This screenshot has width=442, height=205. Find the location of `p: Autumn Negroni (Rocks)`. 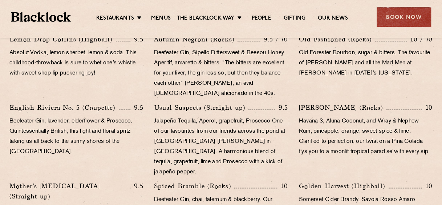

p: Autumn Negroni (Rocks) is located at coordinates (196, 39).